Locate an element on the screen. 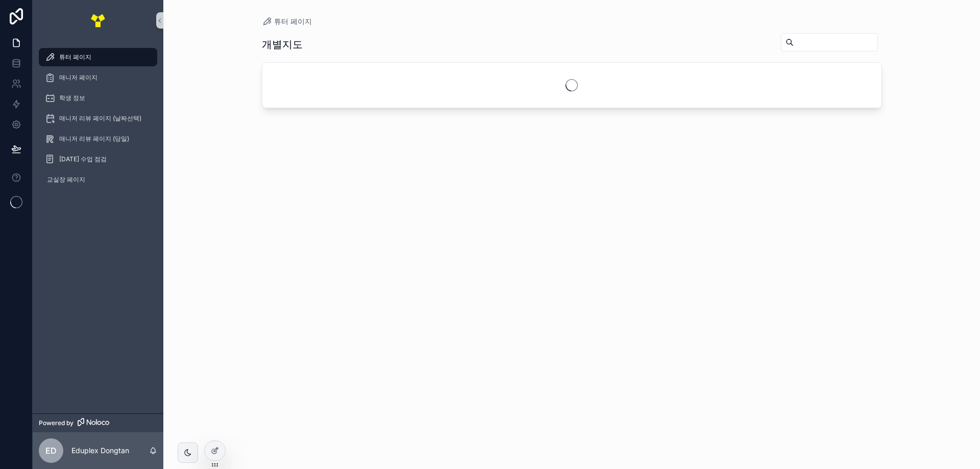  img: App logo is located at coordinates (98, 20).